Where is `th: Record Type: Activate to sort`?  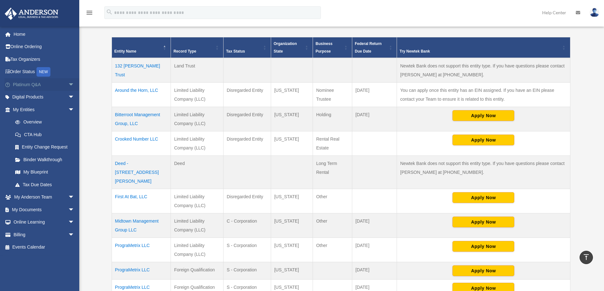 th: Record Type: Activate to sort is located at coordinates (197, 48).